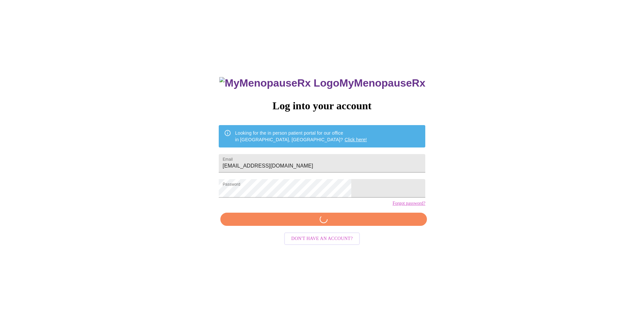  What do you see at coordinates (322, 238) in the screenshot?
I see `a: Don't have an account?` at bounding box center [322, 238].